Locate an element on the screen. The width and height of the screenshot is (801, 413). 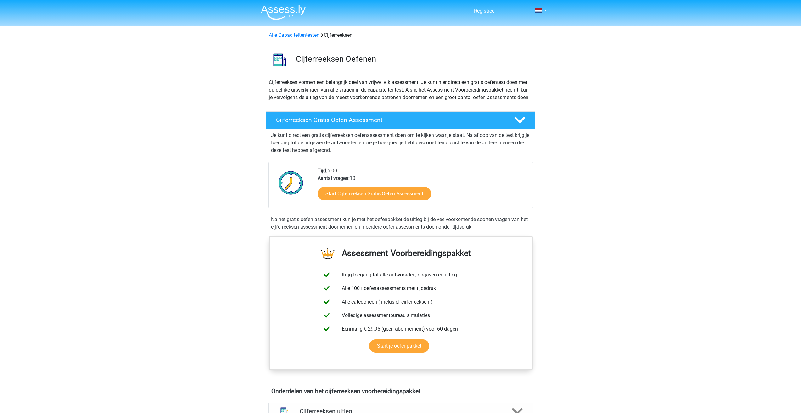
a: Alle Capaciteitentesten is located at coordinates (294, 35).